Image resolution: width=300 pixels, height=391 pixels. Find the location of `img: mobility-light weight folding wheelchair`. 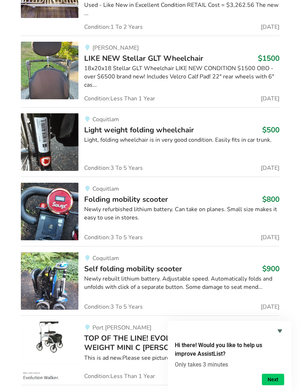

img: mobility-light weight folding wheelchair is located at coordinates (50, 142).